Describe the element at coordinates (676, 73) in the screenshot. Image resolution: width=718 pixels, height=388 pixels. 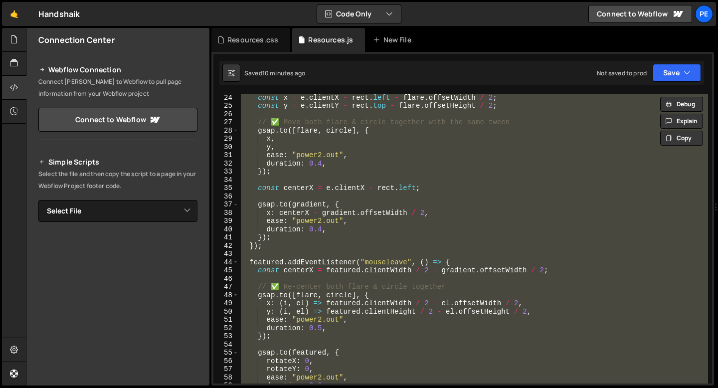
I see `button: Save` at that location.